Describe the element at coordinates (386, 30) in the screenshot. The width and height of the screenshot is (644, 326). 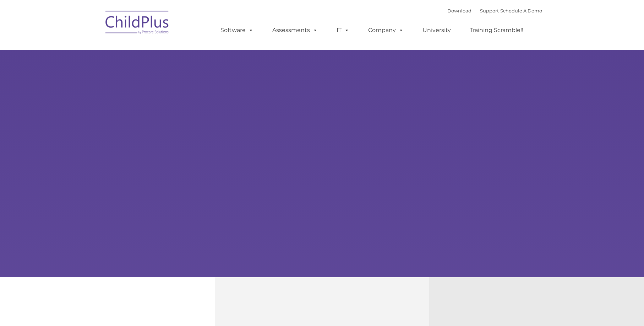
I see `a: Company` at that location.